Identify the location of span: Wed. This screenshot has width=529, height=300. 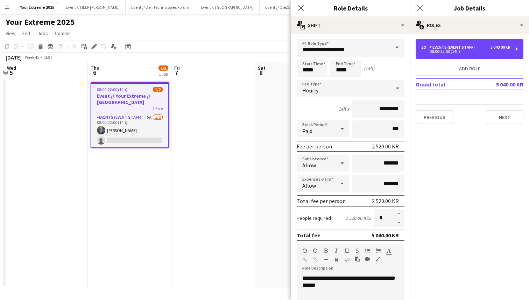
(12, 68).